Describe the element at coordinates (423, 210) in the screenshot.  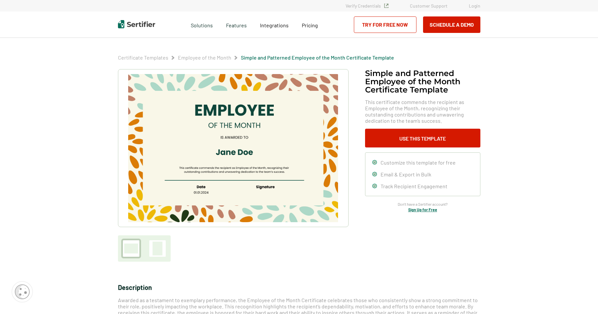
I see `a: Sign Up for Free` at that location.